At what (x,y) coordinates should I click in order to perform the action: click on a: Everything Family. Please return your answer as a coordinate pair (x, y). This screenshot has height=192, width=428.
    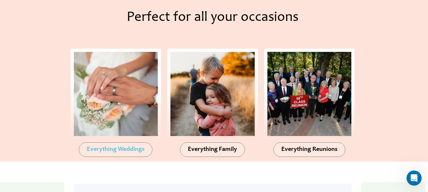
    Looking at the image, I should click on (212, 150).